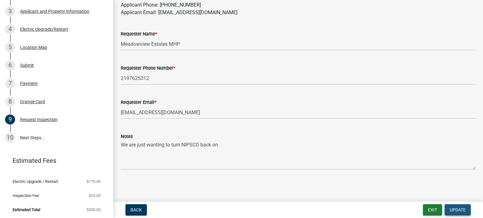 This screenshot has width=483, height=218. I want to click on div: Payment, so click(29, 84).